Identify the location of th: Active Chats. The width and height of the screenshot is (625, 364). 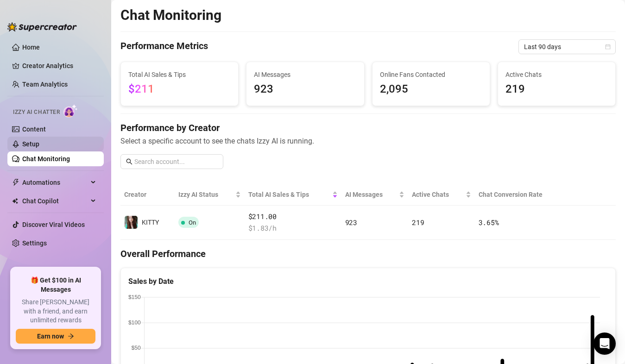
(441, 194).